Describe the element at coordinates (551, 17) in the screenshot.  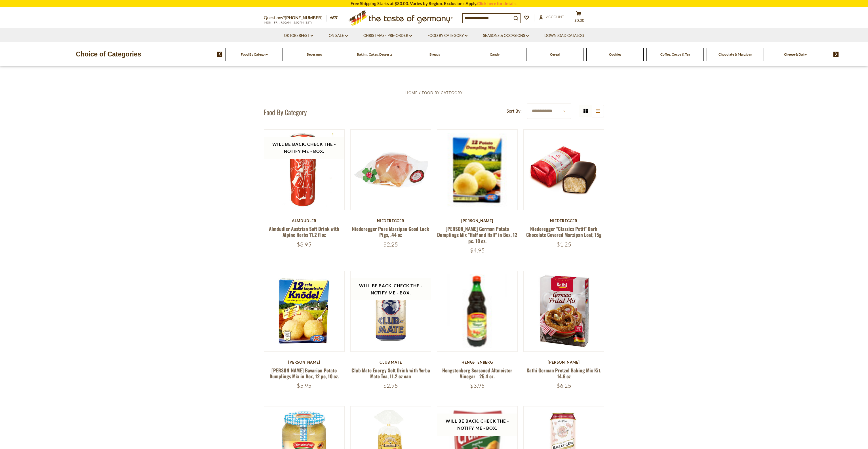
I see `a: Account` at that location.